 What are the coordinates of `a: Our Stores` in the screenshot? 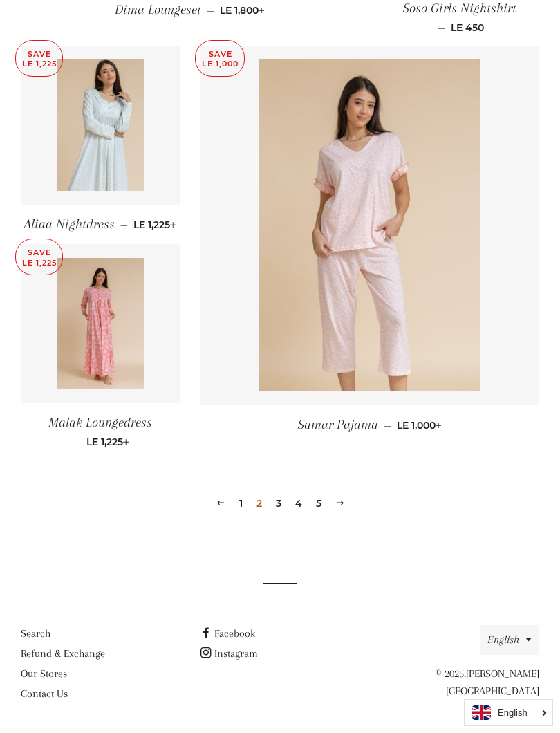 It's located at (44, 673).